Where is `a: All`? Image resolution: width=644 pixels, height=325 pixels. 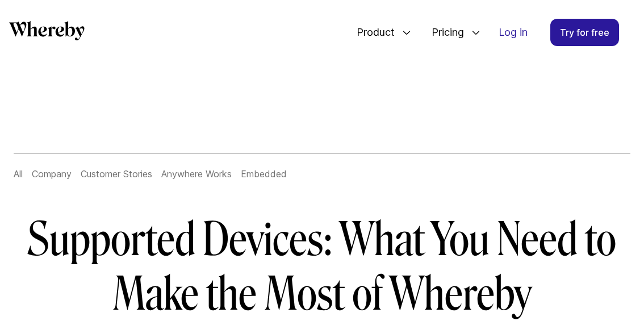 a: All is located at coordinates (18, 174).